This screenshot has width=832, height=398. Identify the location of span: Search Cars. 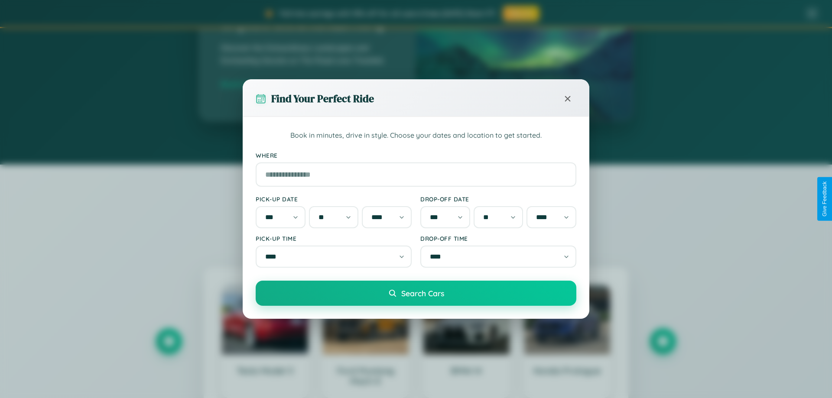
(423, 293).